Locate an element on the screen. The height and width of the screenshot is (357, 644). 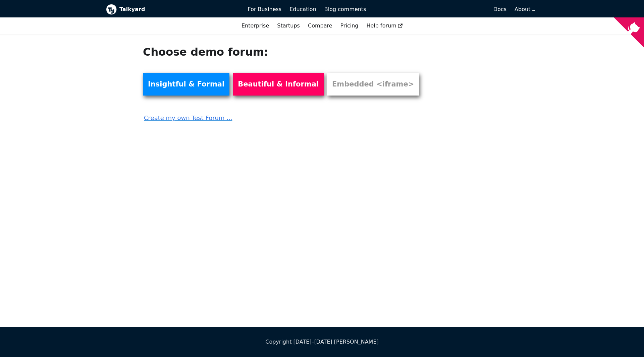
h1: Choose demo forum: is located at coordinates (285, 52).